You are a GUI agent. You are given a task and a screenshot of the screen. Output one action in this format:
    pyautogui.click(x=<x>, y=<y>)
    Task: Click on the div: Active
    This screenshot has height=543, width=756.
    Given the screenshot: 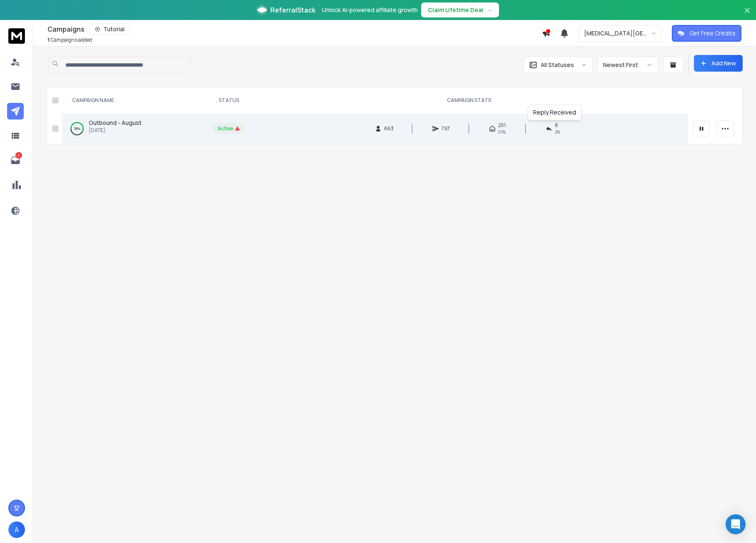 What is the action you would take?
    pyautogui.click(x=229, y=129)
    